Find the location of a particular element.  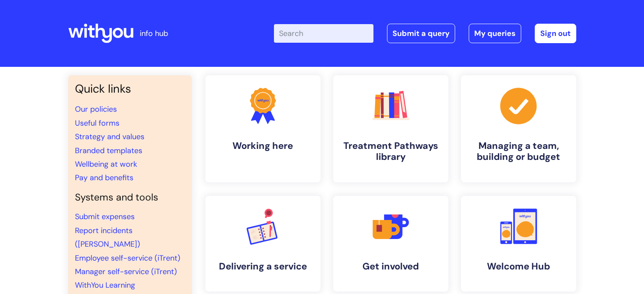

a: Branded templates is located at coordinates (108, 151).